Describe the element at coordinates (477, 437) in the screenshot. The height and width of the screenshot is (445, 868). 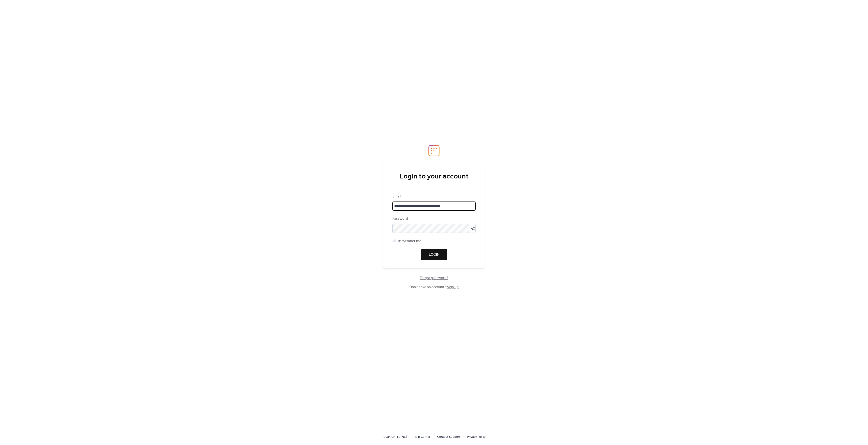
I see `span: Privacy Policy` at that location.